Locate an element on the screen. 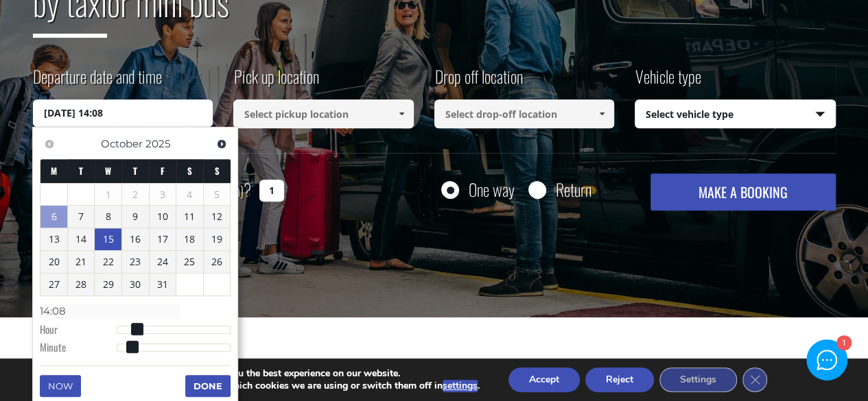  a: 27 is located at coordinates (54, 284).